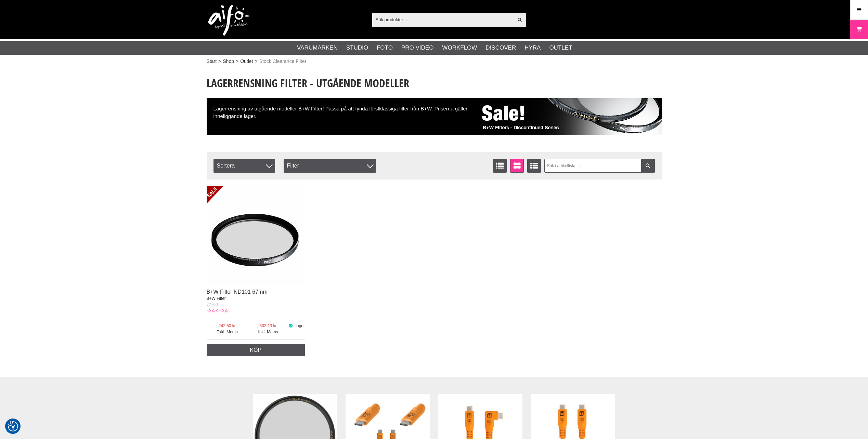  Describe the element at coordinates (228, 61) in the screenshot. I see `a: Shop` at that location.